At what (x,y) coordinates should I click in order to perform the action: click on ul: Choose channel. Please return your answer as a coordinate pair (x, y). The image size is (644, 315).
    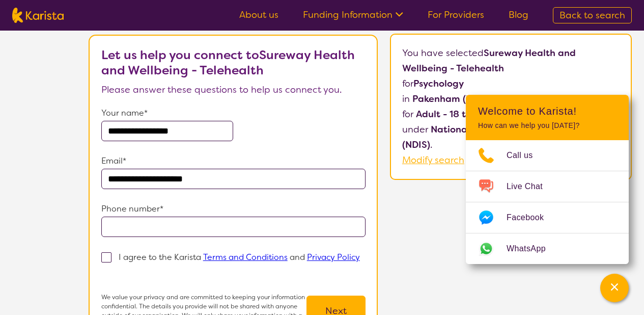
    Looking at the image, I should click on (547, 202).